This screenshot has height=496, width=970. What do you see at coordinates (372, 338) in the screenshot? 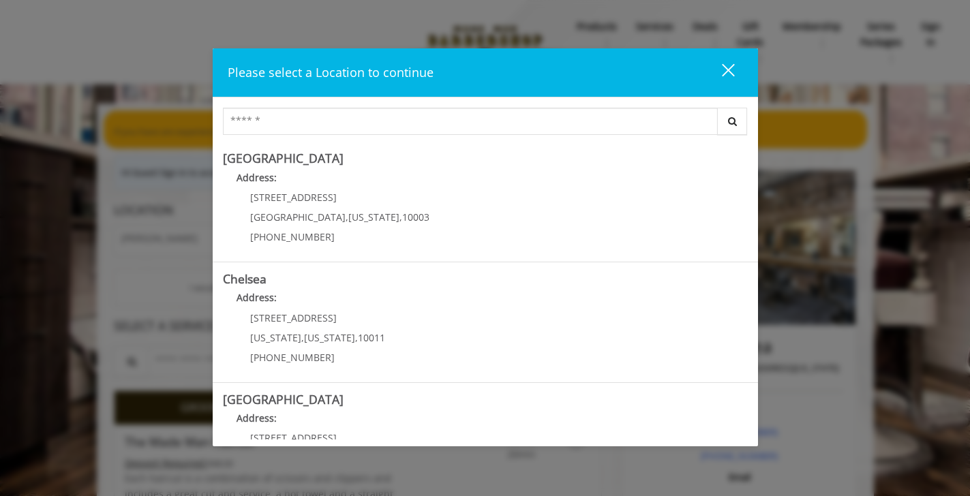
I see `span: 10011` at bounding box center [372, 338].